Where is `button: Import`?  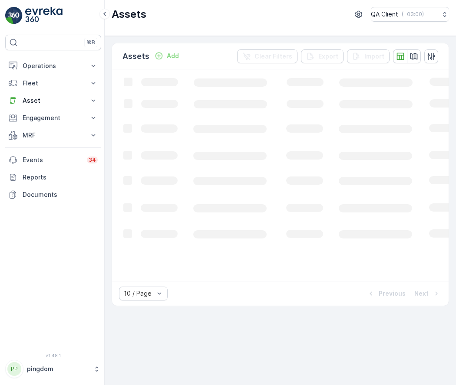
button: Import is located at coordinates (368, 56).